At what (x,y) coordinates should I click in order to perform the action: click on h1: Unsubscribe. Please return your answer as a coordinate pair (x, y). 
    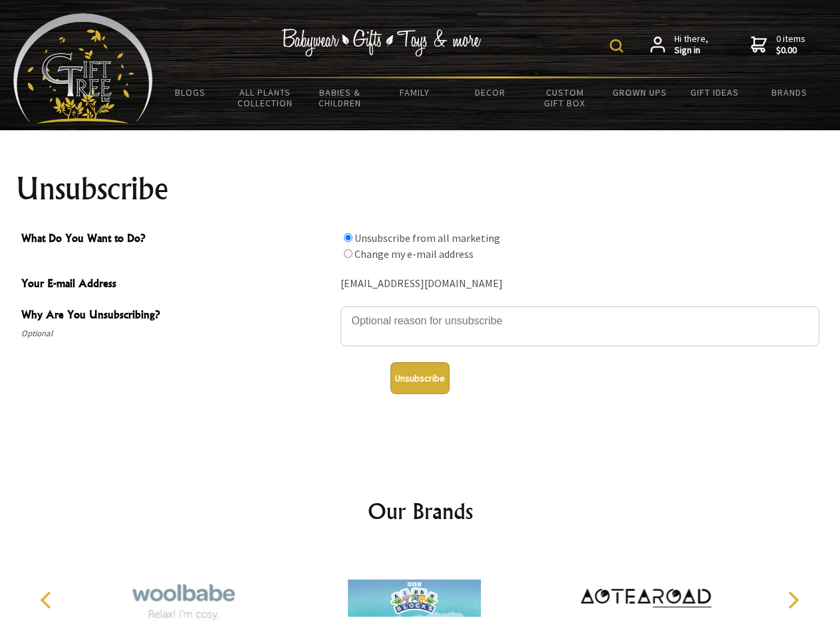
    Looking at the image, I should click on (420, 189).